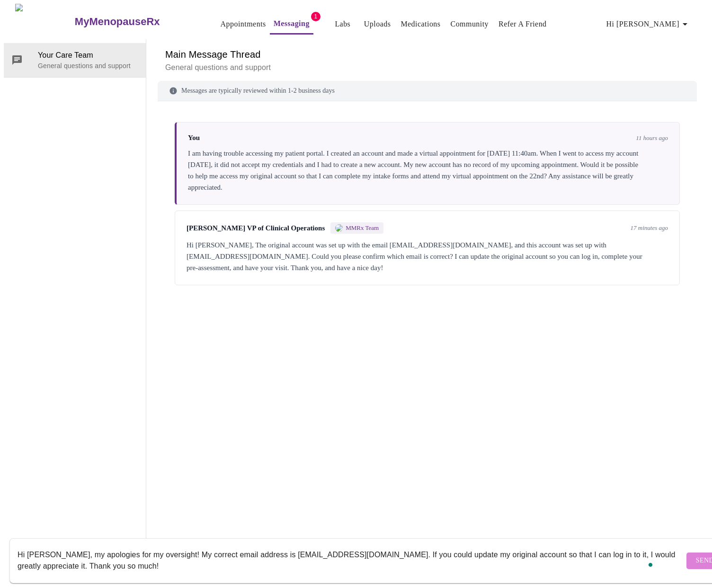 This screenshot has width=712, height=588. What do you see at coordinates (420, 24) in the screenshot?
I see `a: Medications` at bounding box center [420, 24].